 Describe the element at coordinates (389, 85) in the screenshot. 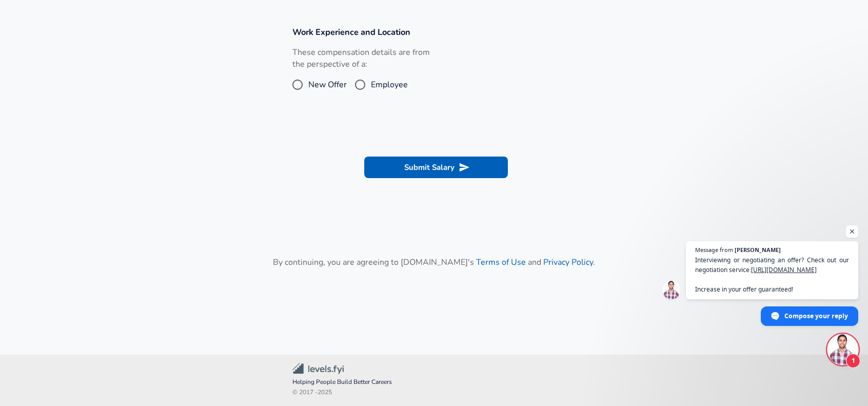

I see `span: Employee` at that location.